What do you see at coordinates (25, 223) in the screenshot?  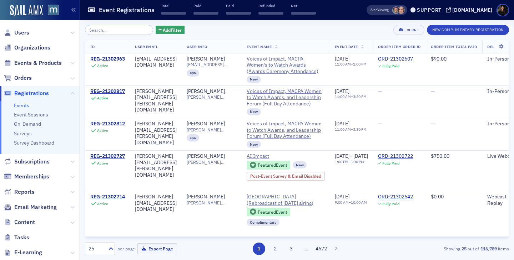 I see `span: Content` at bounding box center [25, 223].